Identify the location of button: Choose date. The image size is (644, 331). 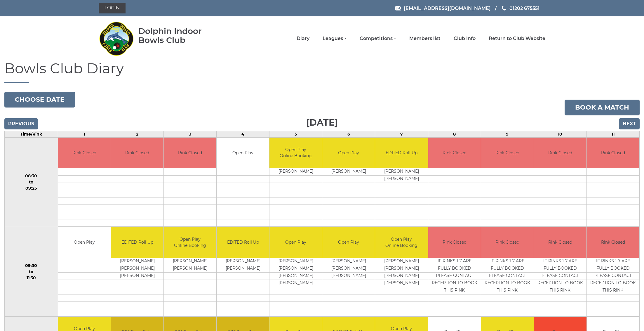
(40, 99).